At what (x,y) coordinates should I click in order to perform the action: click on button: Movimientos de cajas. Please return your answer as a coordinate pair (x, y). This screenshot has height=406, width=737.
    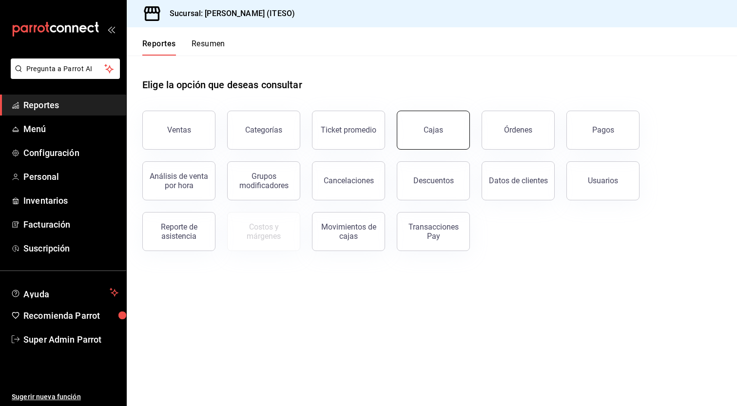
    Looking at the image, I should click on (348, 232).